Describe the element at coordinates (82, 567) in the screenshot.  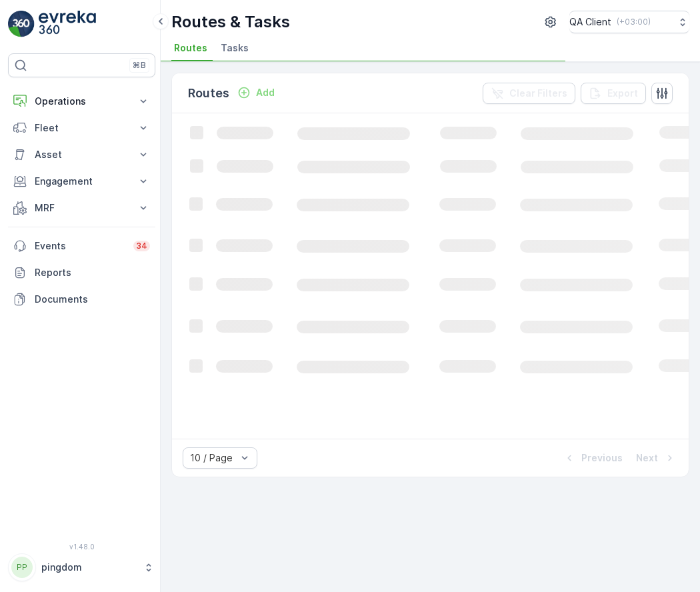
I see `button: PPpingdom` at that location.